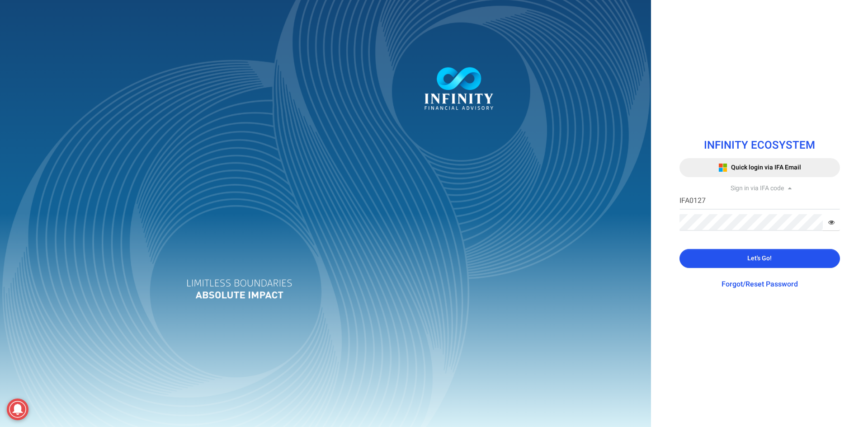 The width and height of the screenshot is (868, 427). What do you see at coordinates (757, 188) in the screenshot?
I see `span: Sign in via IFA code` at bounding box center [757, 188].